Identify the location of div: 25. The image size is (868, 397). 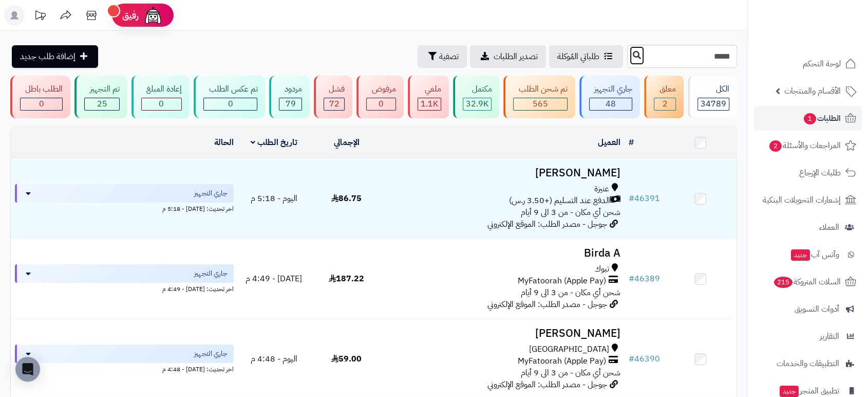
(102, 104).